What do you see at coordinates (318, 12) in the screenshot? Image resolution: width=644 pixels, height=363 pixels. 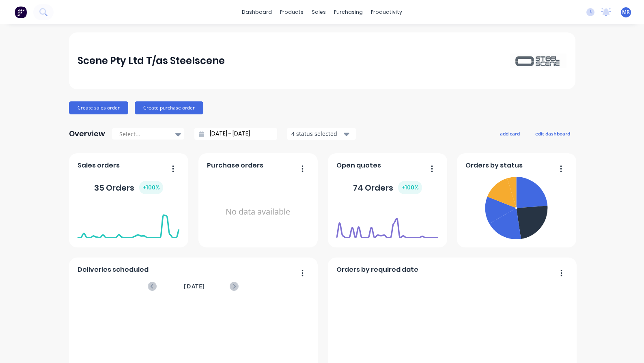 I see `div: sales` at bounding box center [318, 12].